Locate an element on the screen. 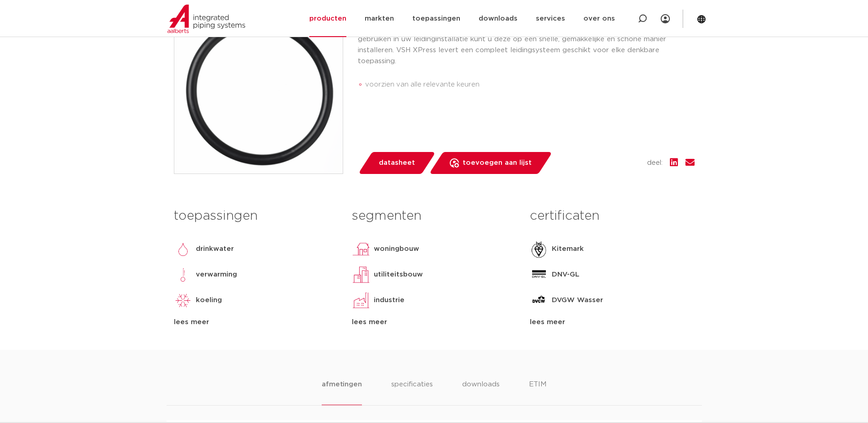 Image resolution: width=868 pixels, height=423 pixels. li: voorzien van alle relevante keuren is located at coordinates (530, 85).